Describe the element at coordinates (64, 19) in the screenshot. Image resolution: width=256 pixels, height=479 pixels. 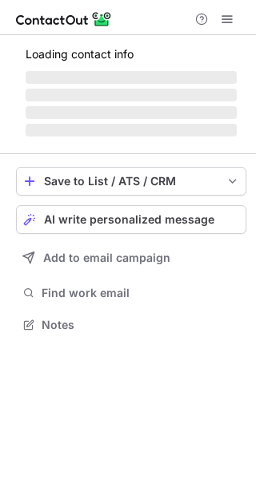
I see `img: ContactOut v5.3.10` at that location.